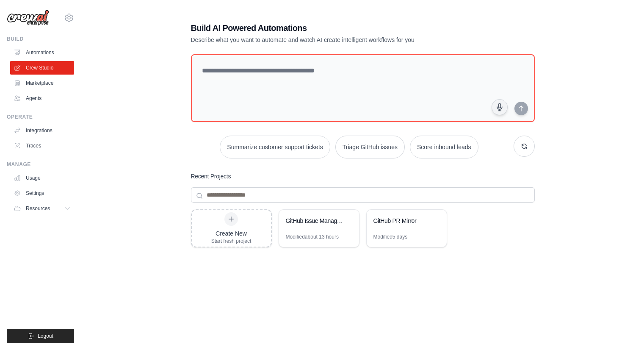 The width and height of the screenshot is (644, 350). What do you see at coordinates (231, 241) in the screenshot?
I see `div: Start fresh project` at bounding box center [231, 241].